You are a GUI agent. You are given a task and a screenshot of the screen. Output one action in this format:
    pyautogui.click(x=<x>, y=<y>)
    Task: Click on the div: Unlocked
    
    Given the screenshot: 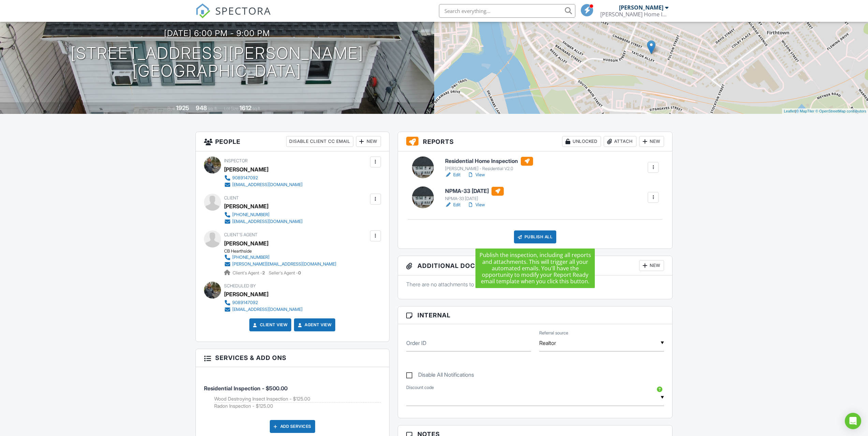 What is the action you would take?
    pyautogui.click(x=581, y=141)
    